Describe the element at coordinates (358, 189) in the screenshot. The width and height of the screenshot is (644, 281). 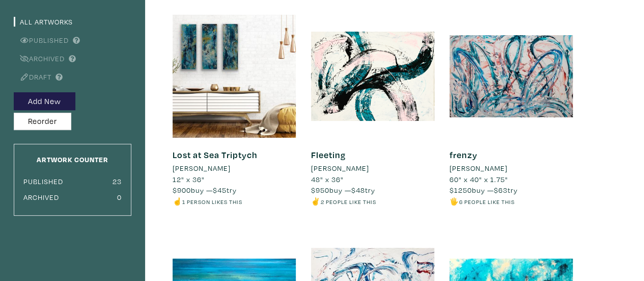
I see `span: $48` at that location.